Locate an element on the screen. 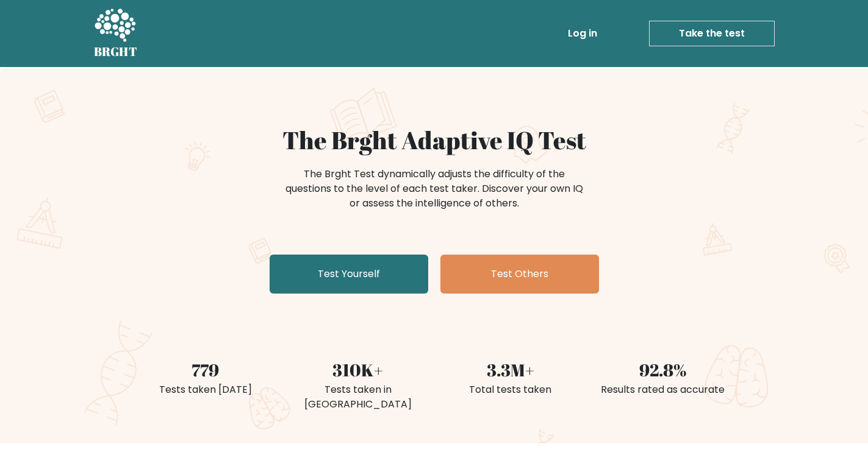 This screenshot has height=472, width=868. a: Log in is located at coordinates (582, 34).